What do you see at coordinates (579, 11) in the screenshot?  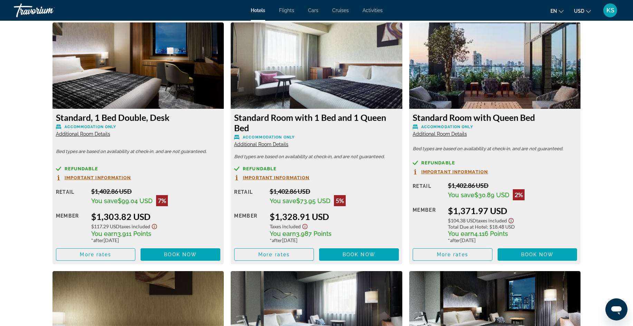 I see `span: USD` at bounding box center [579, 11].